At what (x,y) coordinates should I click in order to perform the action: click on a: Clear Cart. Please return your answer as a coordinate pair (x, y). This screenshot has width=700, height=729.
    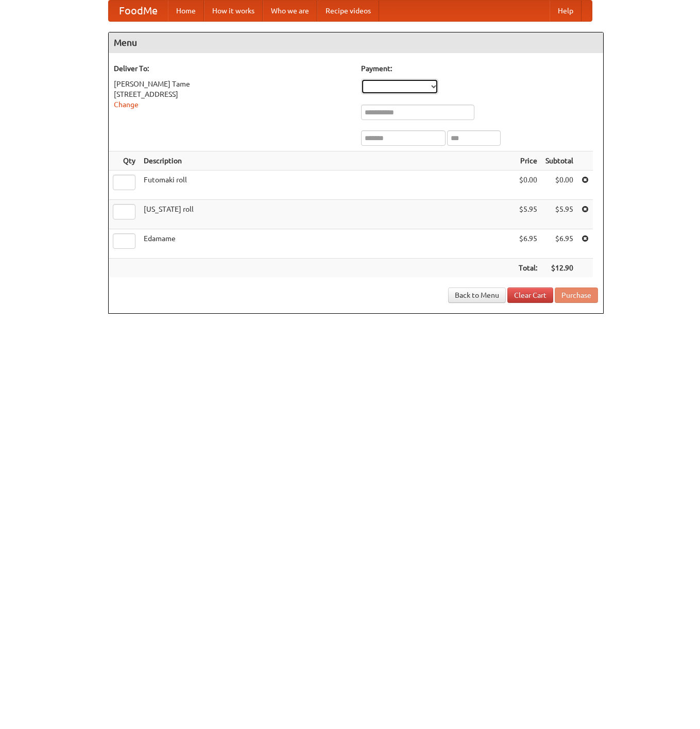
    Looking at the image, I should click on (530, 296).